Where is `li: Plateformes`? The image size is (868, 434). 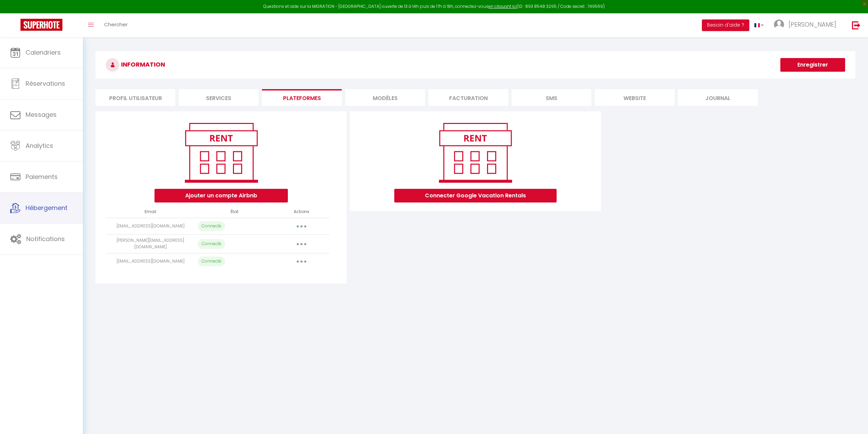
li: Plateformes is located at coordinates (302, 98).